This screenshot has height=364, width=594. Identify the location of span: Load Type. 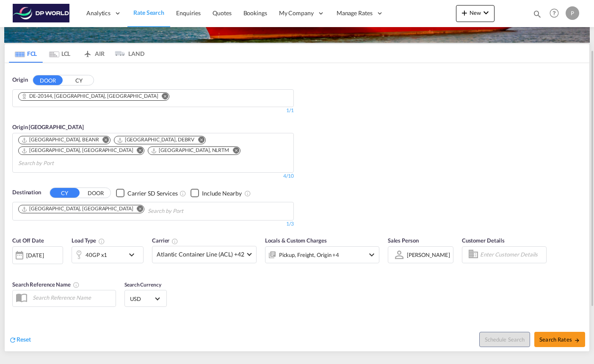
(88, 240).